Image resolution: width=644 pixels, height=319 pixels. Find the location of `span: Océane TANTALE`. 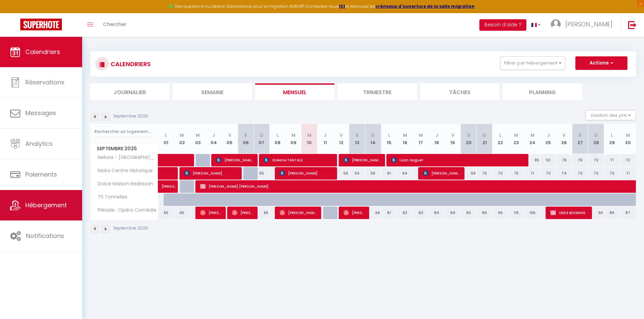

span: Océane TANTALE is located at coordinates (298, 160).